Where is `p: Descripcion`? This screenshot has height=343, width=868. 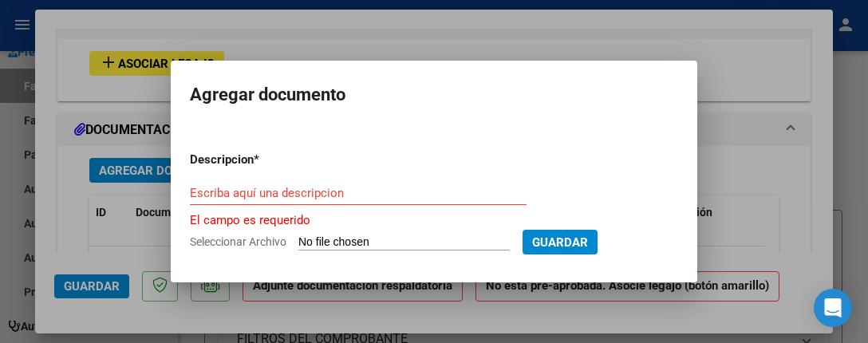 p: Descripcion is located at coordinates (263, 159).